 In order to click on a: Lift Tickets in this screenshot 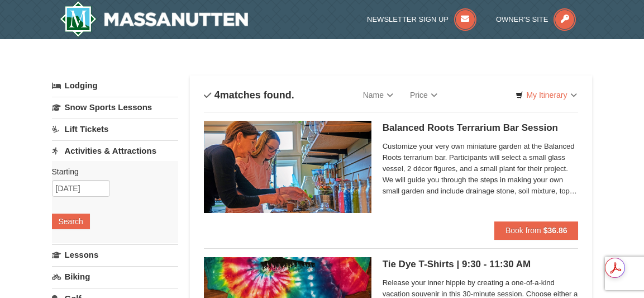, I will do `click(115, 129)`.